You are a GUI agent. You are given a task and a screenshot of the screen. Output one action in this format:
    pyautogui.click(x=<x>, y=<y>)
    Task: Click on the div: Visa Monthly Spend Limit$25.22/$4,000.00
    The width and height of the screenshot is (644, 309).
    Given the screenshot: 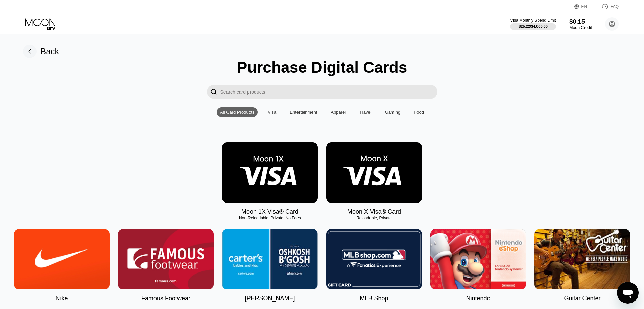 What is the action you would take?
    pyautogui.click(x=533, y=24)
    